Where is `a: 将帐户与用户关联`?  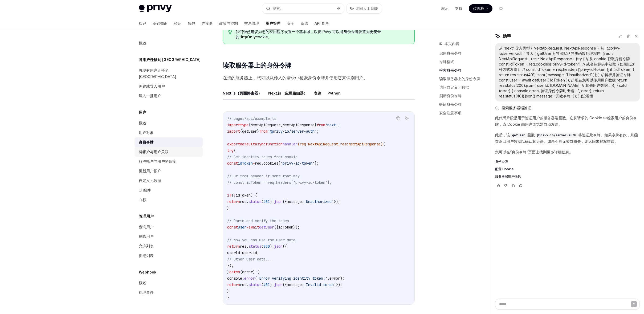 a: 将帐户与用户关联 is located at coordinates (169, 152).